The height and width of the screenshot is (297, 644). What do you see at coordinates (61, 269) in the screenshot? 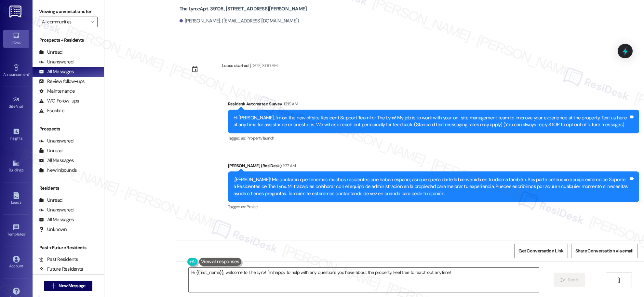
I see `div: Future Residents` at bounding box center [61, 269].